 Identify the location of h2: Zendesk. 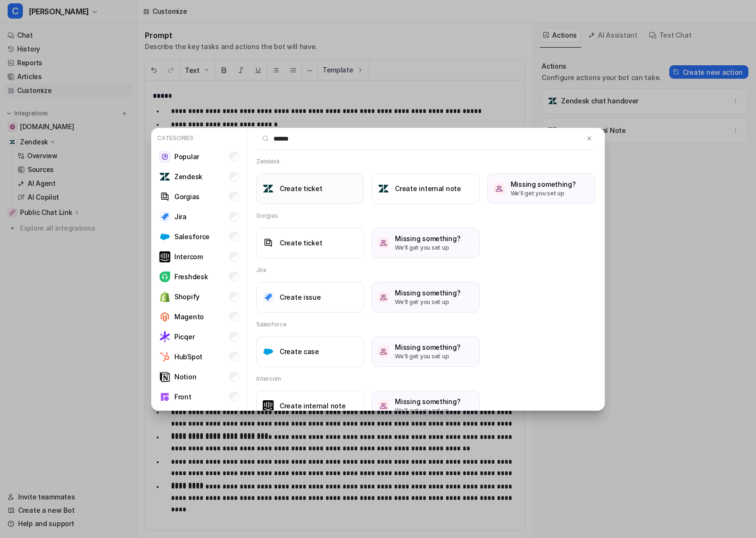
(268, 161).